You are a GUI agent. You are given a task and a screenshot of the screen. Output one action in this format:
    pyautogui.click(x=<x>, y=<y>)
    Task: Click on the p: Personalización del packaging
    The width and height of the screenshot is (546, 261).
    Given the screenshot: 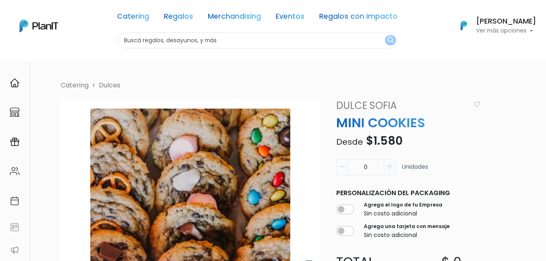 What is the action you would take?
    pyautogui.click(x=408, y=193)
    